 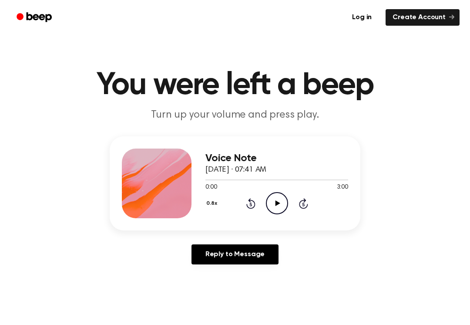 What do you see at coordinates (277, 158) in the screenshot?
I see `h3: Voice Note` at bounding box center [277, 158].